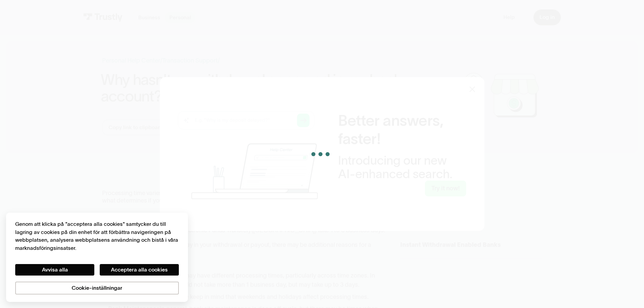  I want to click on div: Genom att klicka på "acceptera alla cookies" samtycker du till lagring av cookies på din enhet fö..., so click(97, 236).